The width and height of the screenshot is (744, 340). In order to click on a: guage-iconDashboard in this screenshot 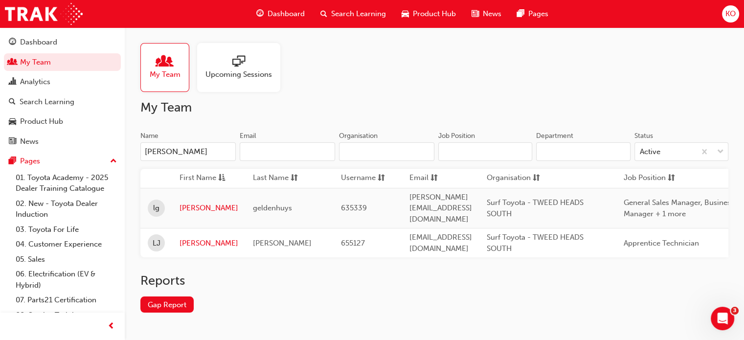, I will do `click(280, 14)`.